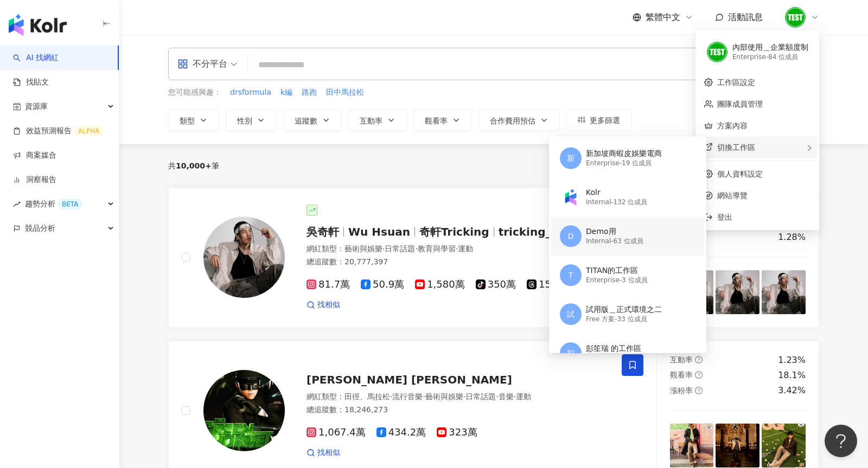 This screenshot has width=868, height=468. What do you see at coordinates (614, 241) in the screenshot?
I see `div: Internal - 63 位成員` at bounding box center [614, 241].